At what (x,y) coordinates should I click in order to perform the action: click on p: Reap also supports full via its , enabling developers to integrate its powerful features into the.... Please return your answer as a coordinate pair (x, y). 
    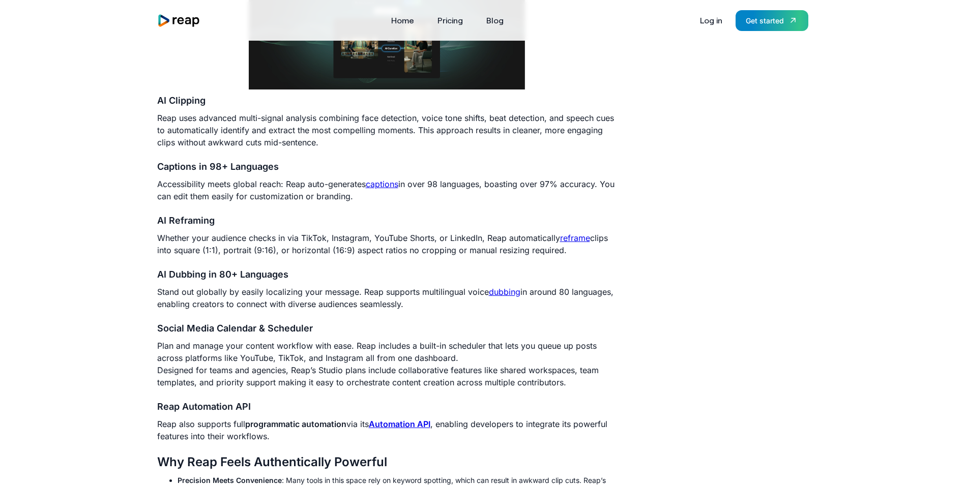
    Looking at the image, I should click on (387, 430).